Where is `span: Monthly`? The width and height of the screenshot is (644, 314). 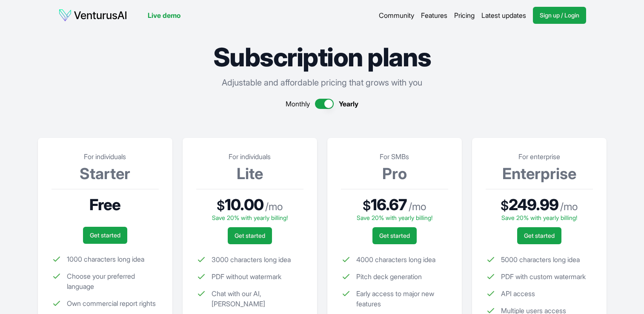
span: Monthly is located at coordinates (297, 104).